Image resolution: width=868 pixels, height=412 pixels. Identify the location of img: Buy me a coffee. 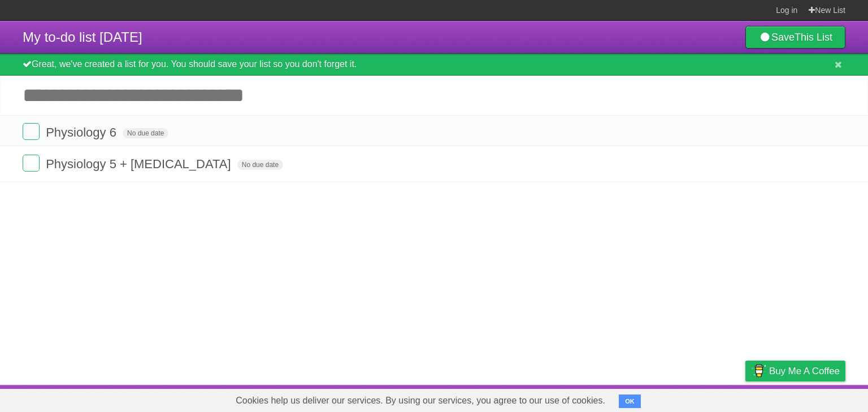
(758, 371).